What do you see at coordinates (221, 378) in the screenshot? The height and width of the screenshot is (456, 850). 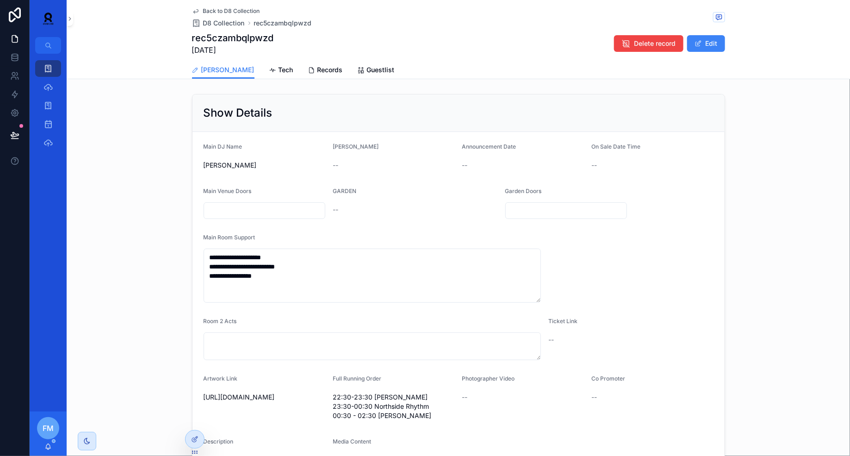 I see `span: Artwork Link` at bounding box center [221, 378].